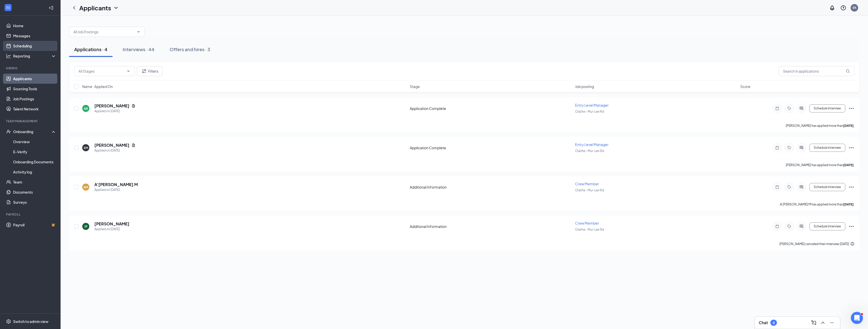  Describe the element at coordinates (144, 71) in the screenshot. I see `svg: Filter` at that location.